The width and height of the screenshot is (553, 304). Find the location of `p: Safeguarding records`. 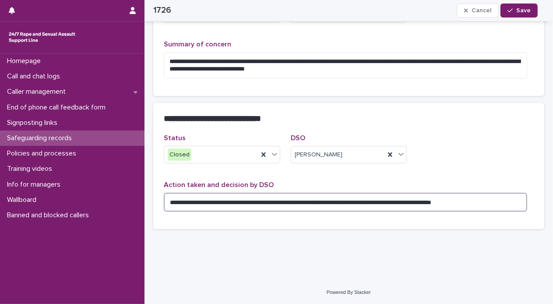

p: Safeguarding records is located at coordinates (41, 138).